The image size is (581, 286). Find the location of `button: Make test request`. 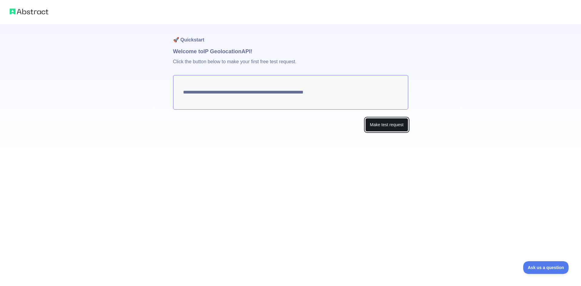

button: Make test request is located at coordinates (387, 125).